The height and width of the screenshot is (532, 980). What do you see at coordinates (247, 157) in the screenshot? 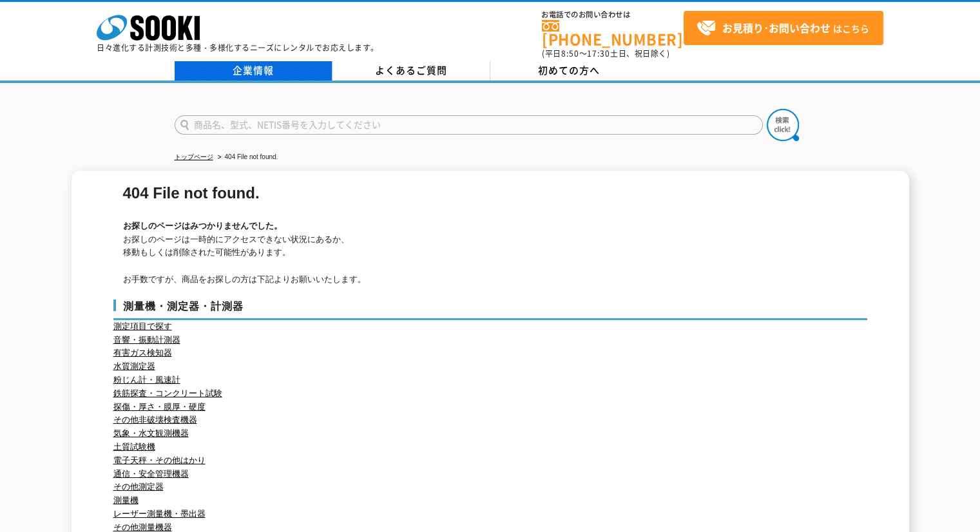
I see `li: 404 File not found.` at bounding box center [247, 157].